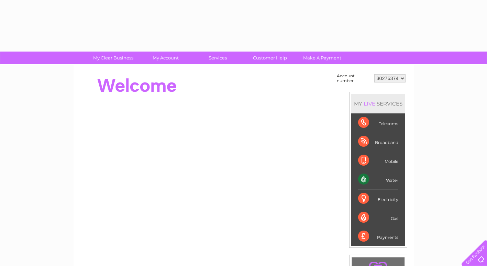  What do you see at coordinates (165, 58) in the screenshot?
I see `a: My Account` at bounding box center [165, 58].